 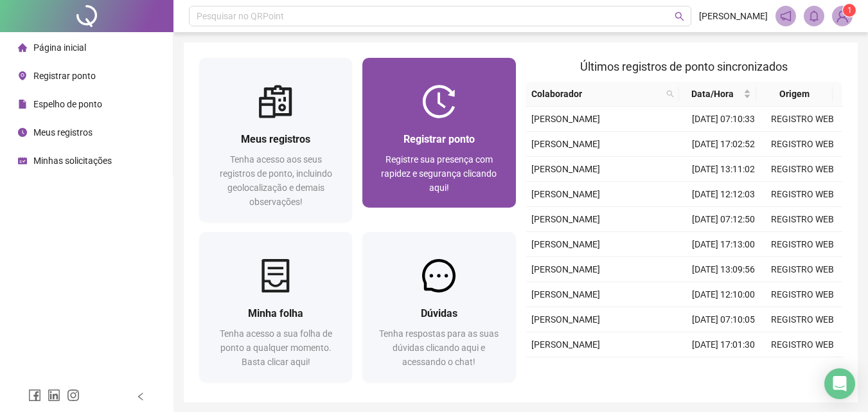 I want to click on span: schedule, so click(x=23, y=161).